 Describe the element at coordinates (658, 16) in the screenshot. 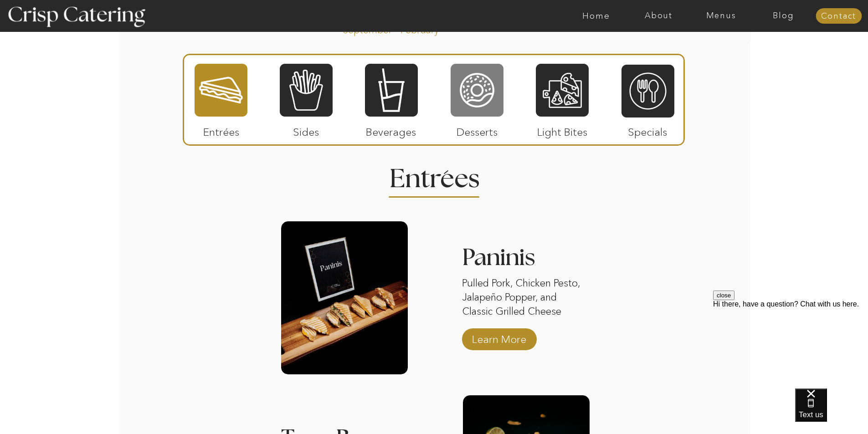

I see `nav: About` at that location.